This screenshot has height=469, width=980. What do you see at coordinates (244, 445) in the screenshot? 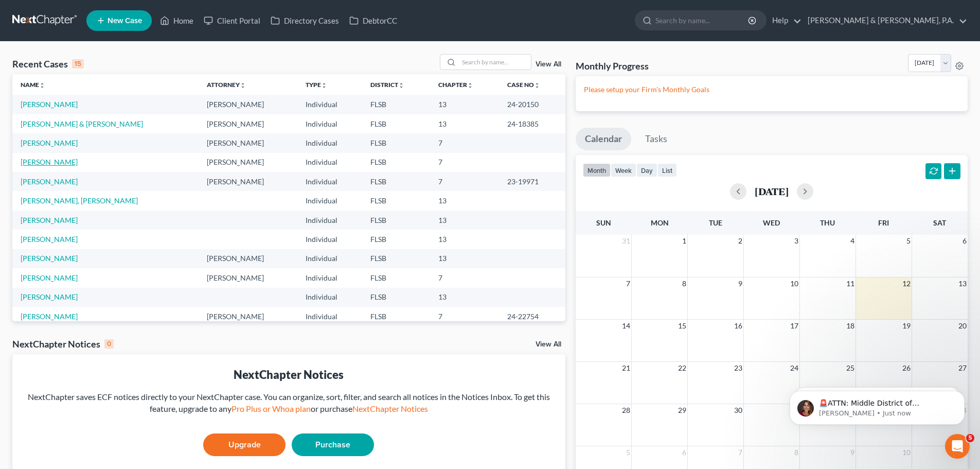
I see `a: Upgrade` at bounding box center [244, 445].